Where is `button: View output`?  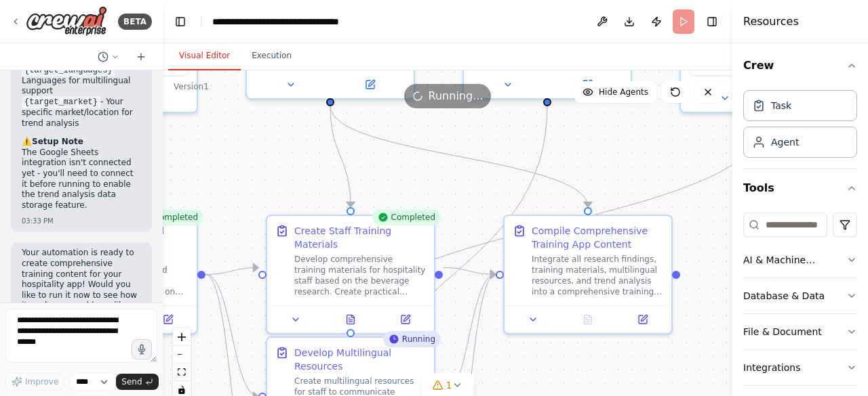
button: View output is located at coordinates (351, 320).